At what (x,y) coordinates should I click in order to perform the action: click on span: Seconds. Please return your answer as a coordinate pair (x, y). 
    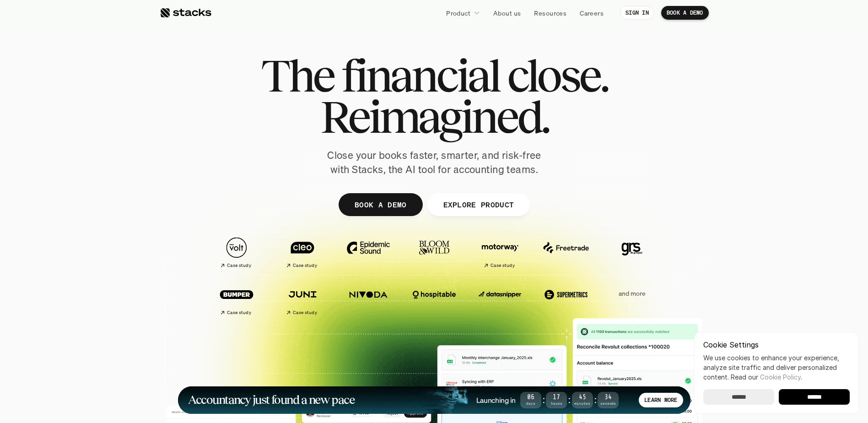
    Looking at the image, I should click on (608, 403).